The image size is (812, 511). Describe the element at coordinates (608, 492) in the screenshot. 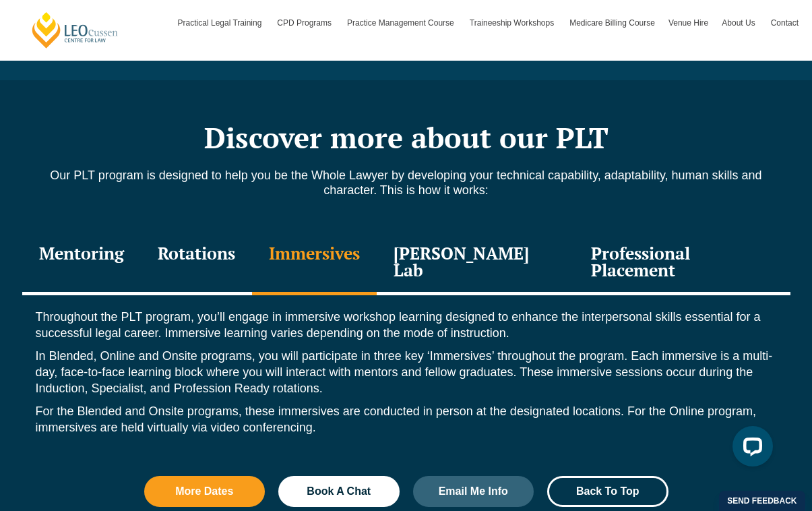

I see `a: Back To Top` at that location.